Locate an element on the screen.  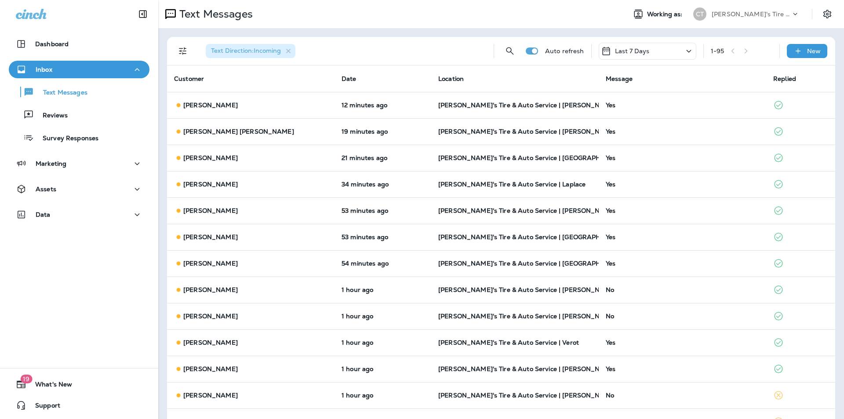
p: Dashboard is located at coordinates (52, 44).